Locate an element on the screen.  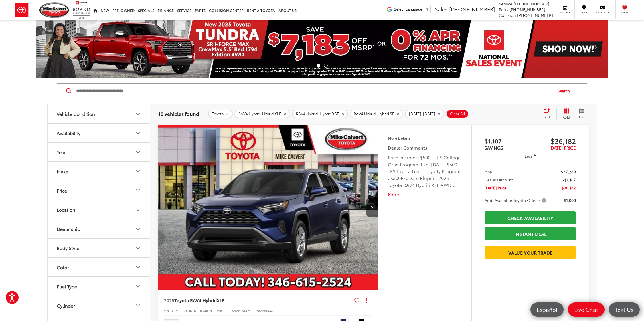
button: Add. Available Toyota Offers: is located at coordinates (516, 200).